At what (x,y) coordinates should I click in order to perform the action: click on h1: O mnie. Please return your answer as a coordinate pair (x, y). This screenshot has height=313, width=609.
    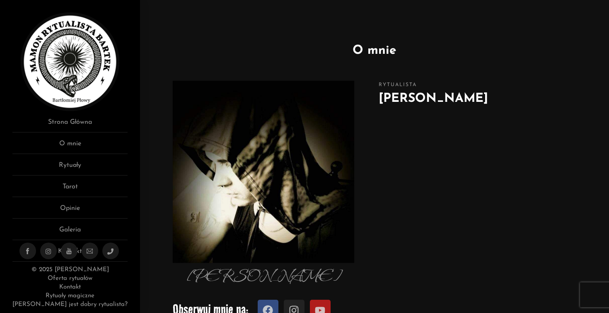
    Looking at the image, I should click on (374, 51).